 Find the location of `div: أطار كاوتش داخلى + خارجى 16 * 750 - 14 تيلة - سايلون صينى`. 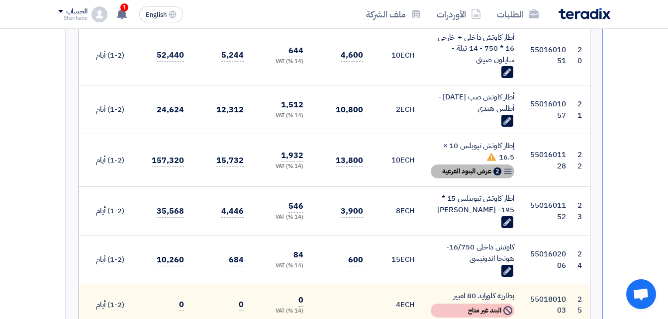

div: أطار كاوتش داخلى + خارجى 16 * 750 - 14 تيلة - سايلون صينى is located at coordinates (473, 49).